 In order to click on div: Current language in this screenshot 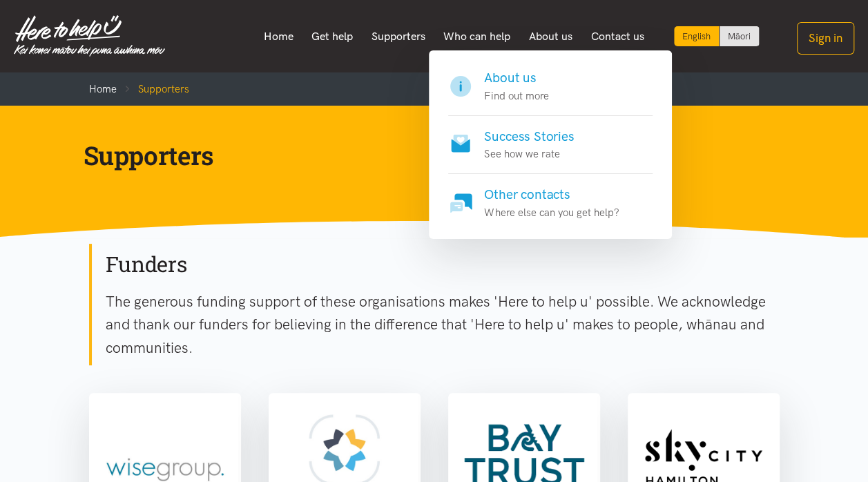, I will do `click(696, 36)`.